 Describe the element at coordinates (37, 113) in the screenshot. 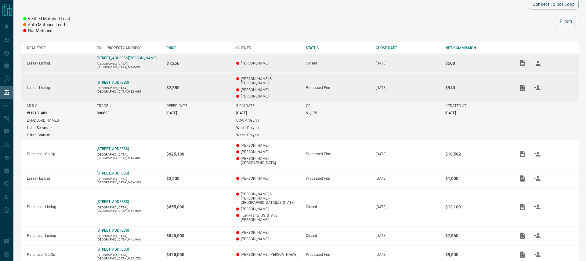

I see `p: W12131483` at that location.